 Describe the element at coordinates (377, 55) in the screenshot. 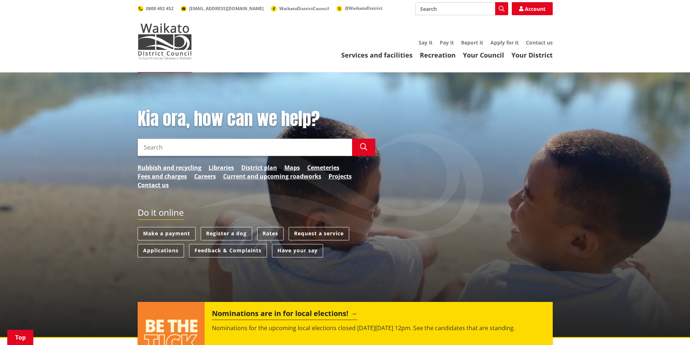

I see `a: Services and facilities` at that location.